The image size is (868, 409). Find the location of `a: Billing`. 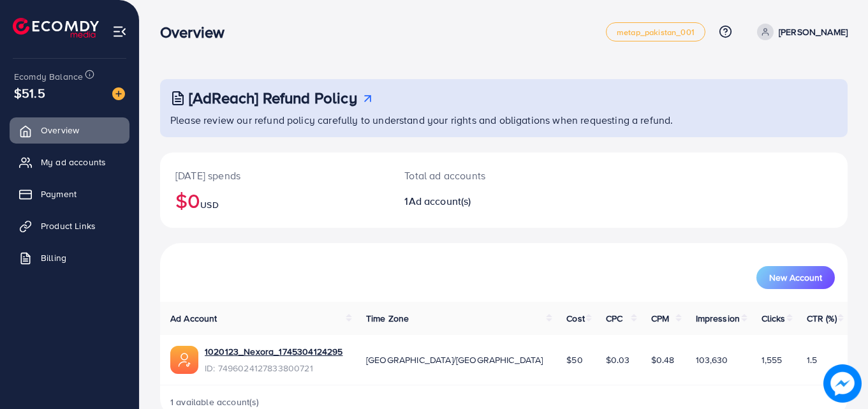

a: Billing is located at coordinates (69, 258).